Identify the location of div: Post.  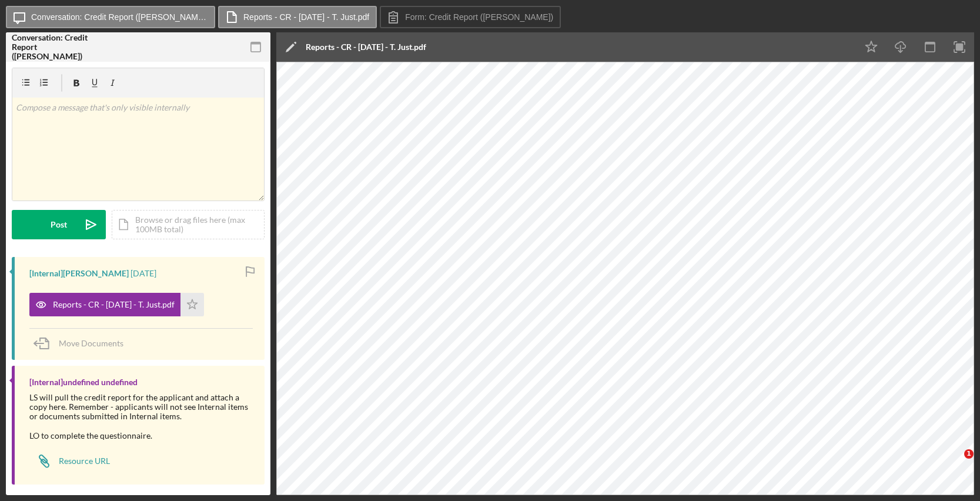
(59, 225).